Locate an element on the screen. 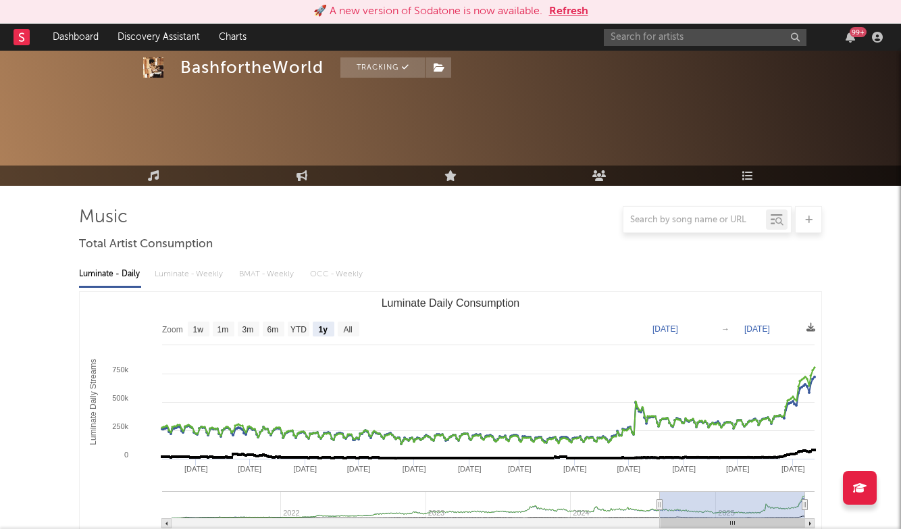 The width and height of the screenshot is (901, 529). text: Luminate Daily Consumption is located at coordinates (450, 302).